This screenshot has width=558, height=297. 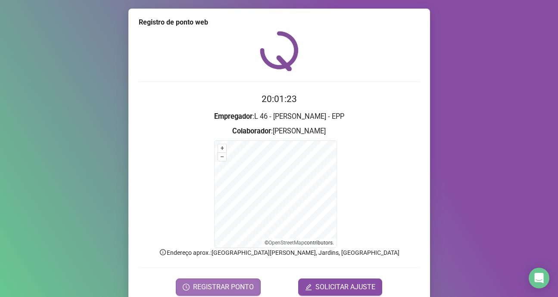 I want to click on span: REGISTRAR PONTO, so click(x=223, y=287).